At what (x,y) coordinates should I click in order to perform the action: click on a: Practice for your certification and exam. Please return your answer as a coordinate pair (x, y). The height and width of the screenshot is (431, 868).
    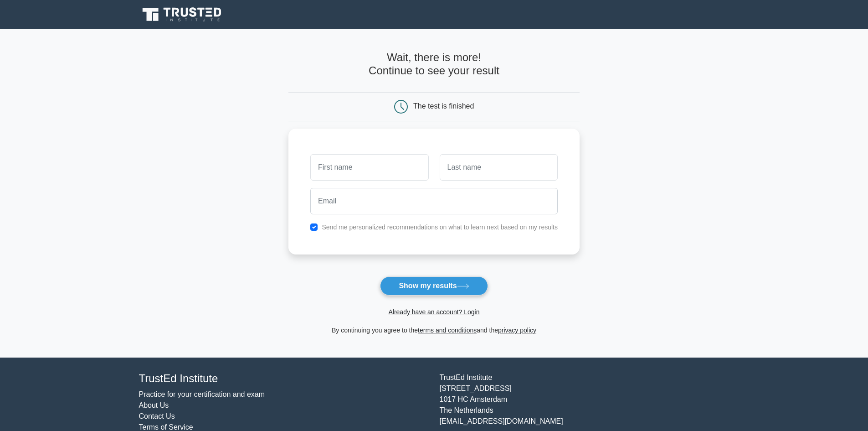
    Looking at the image, I should click on (202, 394).